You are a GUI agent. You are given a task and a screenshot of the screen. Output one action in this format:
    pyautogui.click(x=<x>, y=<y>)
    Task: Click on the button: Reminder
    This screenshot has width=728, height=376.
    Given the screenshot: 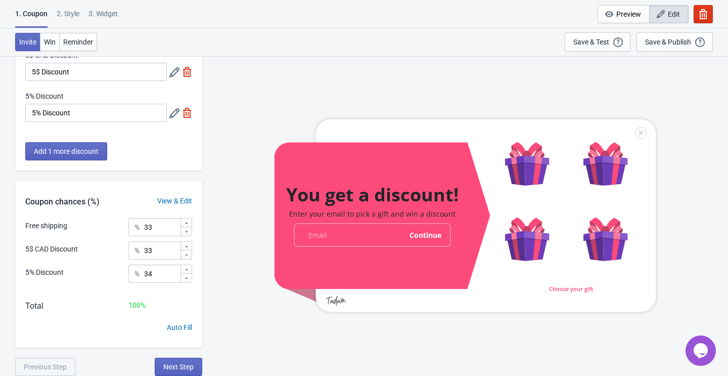 What is the action you would take?
    pyautogui.click(x=78, y=42)
    